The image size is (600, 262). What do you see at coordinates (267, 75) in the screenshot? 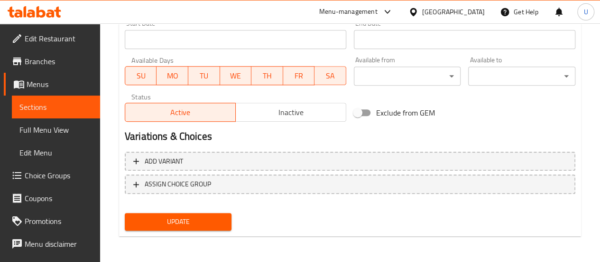
I see `button: TH` at bounding box center [267, 75].